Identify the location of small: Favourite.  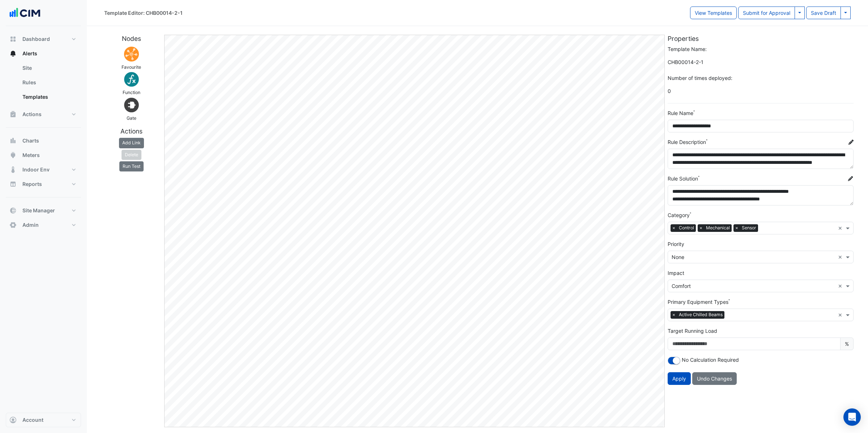
(131, 67).